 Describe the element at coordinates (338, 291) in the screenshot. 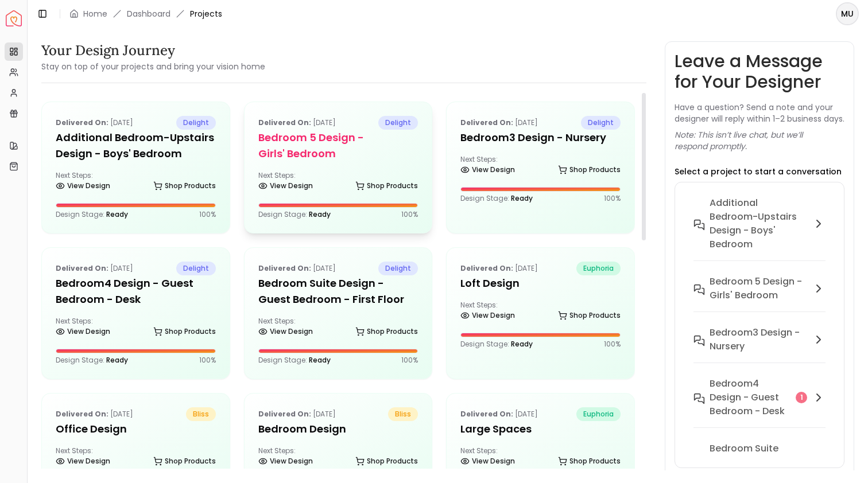

I see `h5: Bedroom Suite design - Guest Bedroom - First Floor` at that location.